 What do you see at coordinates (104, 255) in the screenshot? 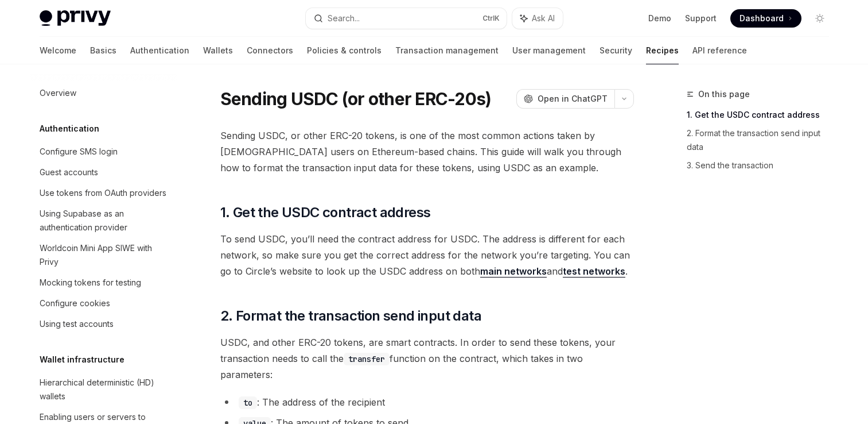
I see `a: Worldcoin Mini App SIWE with Privy` at bounding box center [104, 255].